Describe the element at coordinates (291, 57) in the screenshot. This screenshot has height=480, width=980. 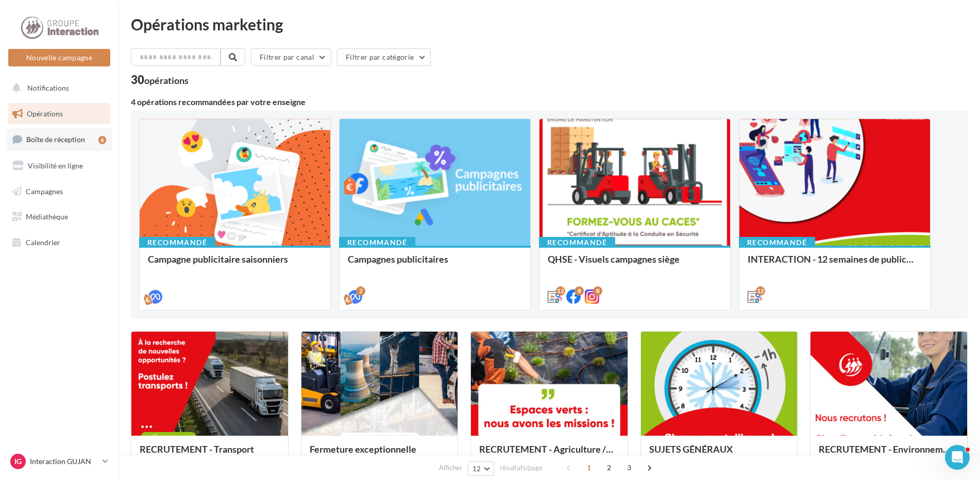
I see `button: Filtrer par canal` at that location.